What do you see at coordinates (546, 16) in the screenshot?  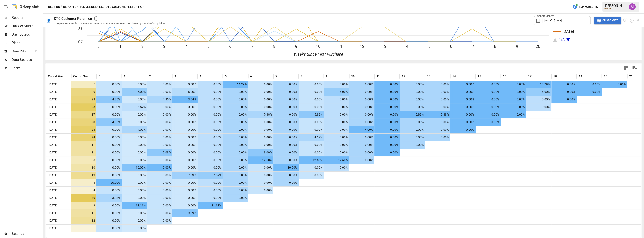 I see `label: Cohort Months` at bounding box center [546, 16].